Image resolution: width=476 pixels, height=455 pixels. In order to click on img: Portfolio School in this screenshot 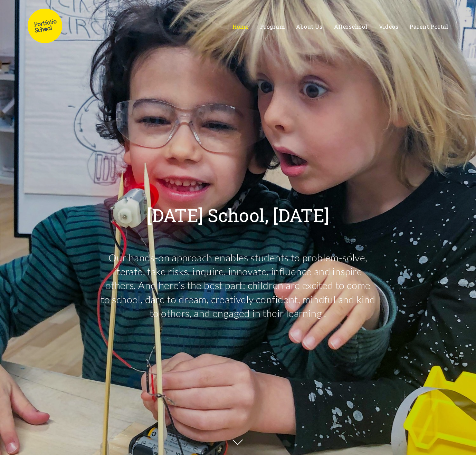, I will do `click(45, 26)`.